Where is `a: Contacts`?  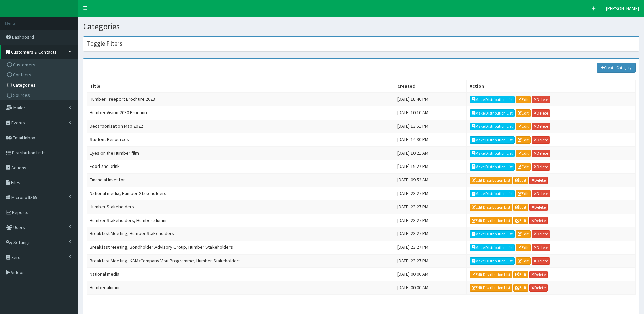
a: Contacts is located at coordinates (40, 75).